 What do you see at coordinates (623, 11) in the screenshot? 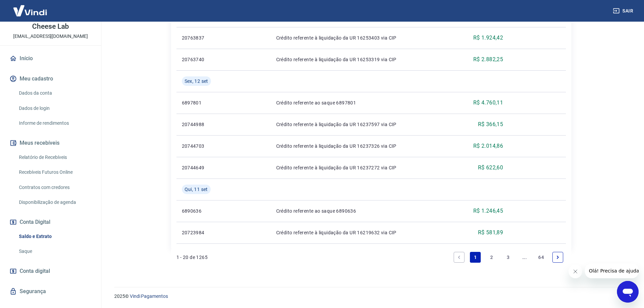
I see `button: Sair` at bounding box center [623, 11].